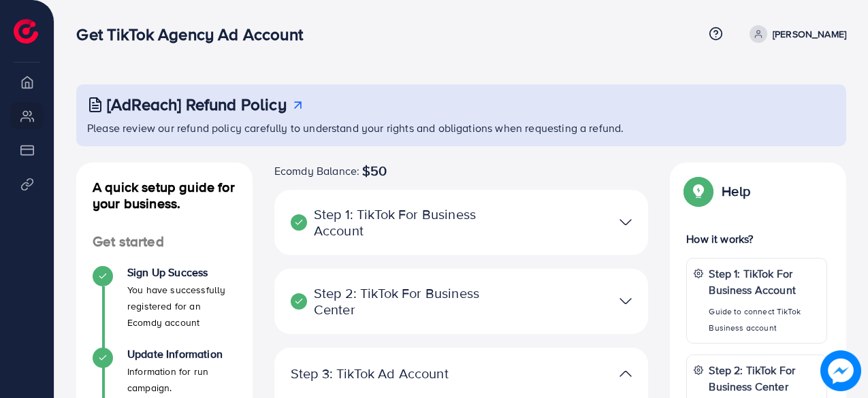  What do you see at coordinates (841, 371) in the screenshot?
I see `img: image` at bounding box center [841, 371].